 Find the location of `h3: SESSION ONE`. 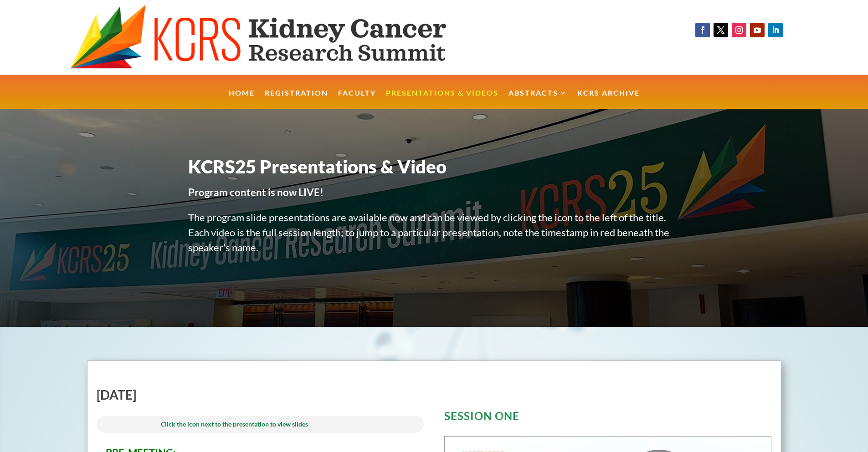

h3: SESSION ONE is located at coordinates (608, 418).